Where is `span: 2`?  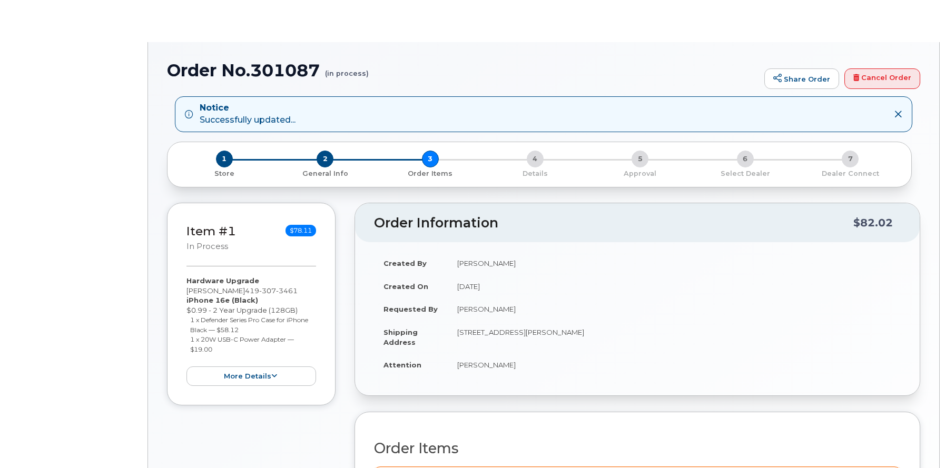 span: 2 is located at coordinates (325, 159).